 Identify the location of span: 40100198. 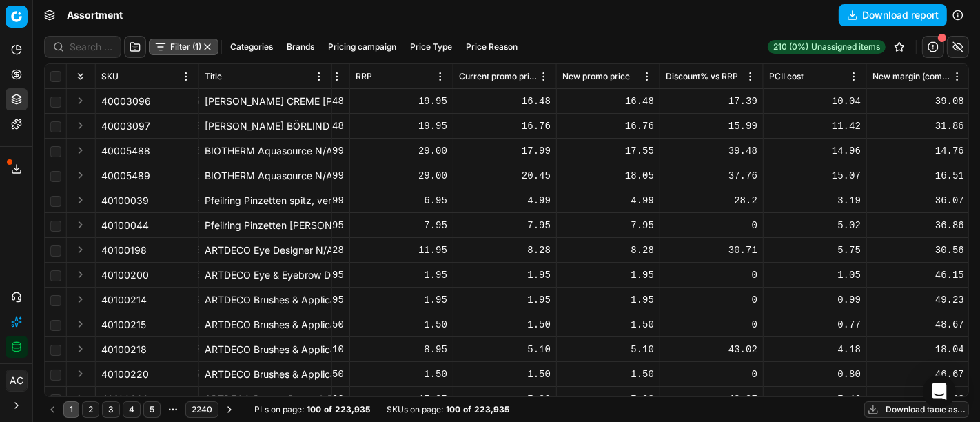
(124, 250).